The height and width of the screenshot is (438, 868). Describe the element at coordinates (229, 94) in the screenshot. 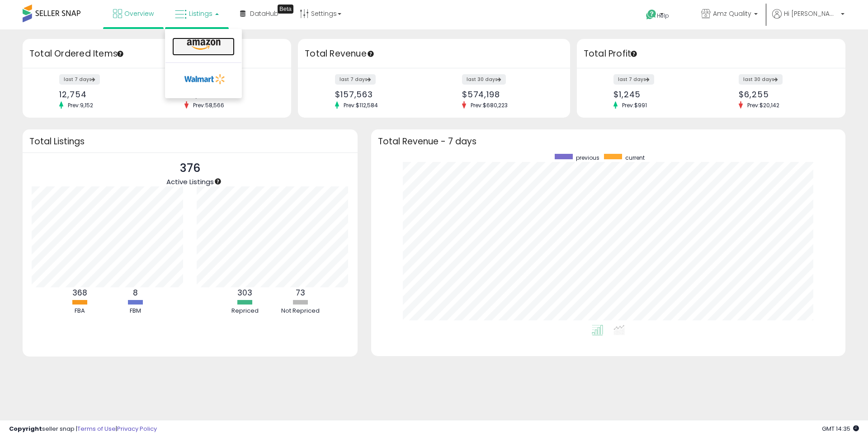

I see `div: 48,473` at that location.